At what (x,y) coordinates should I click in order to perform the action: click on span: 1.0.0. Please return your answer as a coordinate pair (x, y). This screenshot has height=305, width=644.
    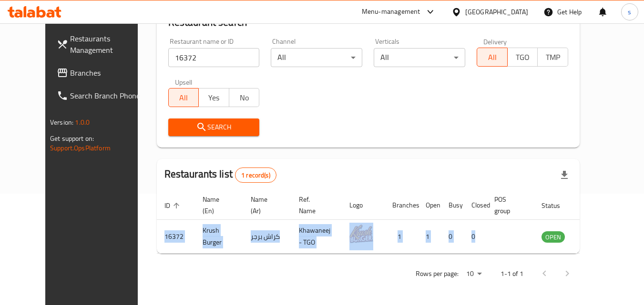
    Looking at the image, I should click on (82, 122).